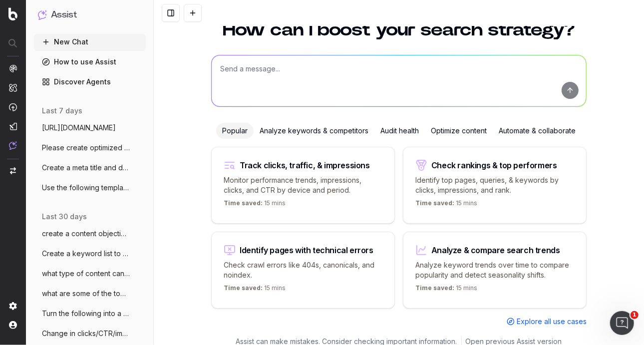 The image size is (644, 345). Describe the element at coordinates (90, 274) in the screenshot. I see `button: what type of content can I create surrou` at that location.